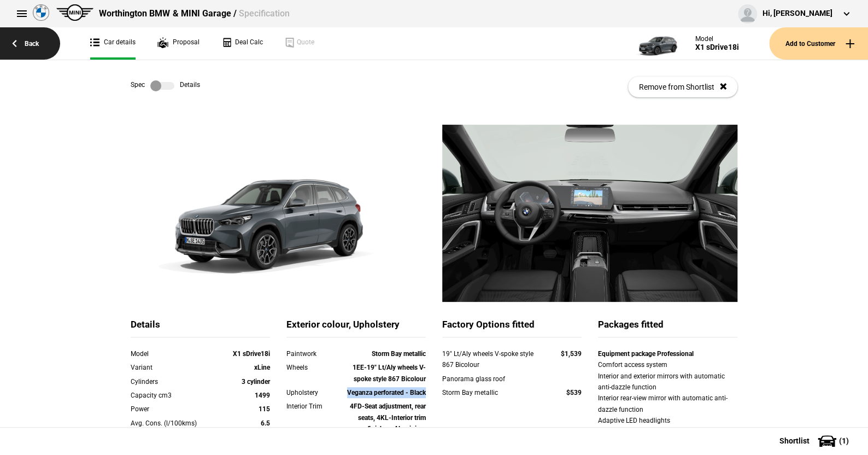 The height and width of the screenshot is (455, 868). Describe the element at coordinates (263, 13) in the screenshot. I see `span: Specification` at that location.